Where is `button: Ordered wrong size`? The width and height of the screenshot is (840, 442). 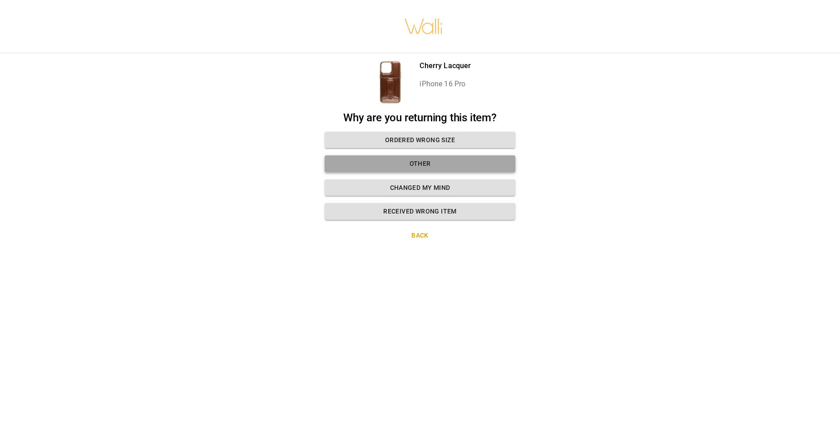 button: Ordered wrong size is located at coordinates (420, 140).